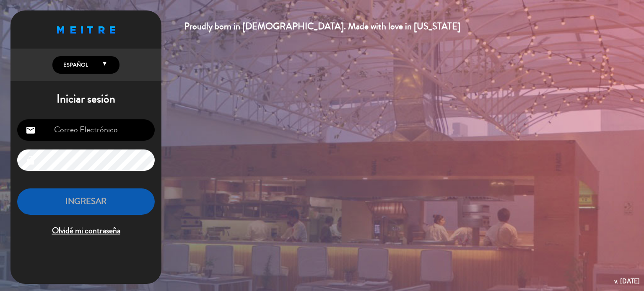 This screenshot has width=644, height=291. Describe the element at coordinates (86, 99) in the screenshot. I see `h1: Iniciar sesión` at that location.